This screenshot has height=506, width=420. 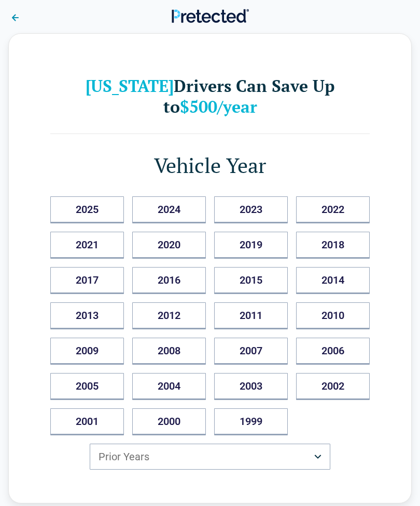 I want to click on button: 2019, so click(x=251, y=245).